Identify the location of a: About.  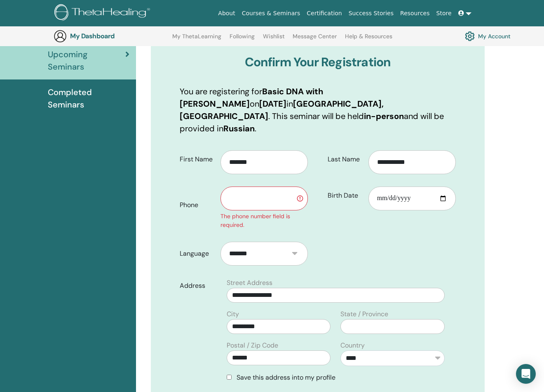
(226, 13).